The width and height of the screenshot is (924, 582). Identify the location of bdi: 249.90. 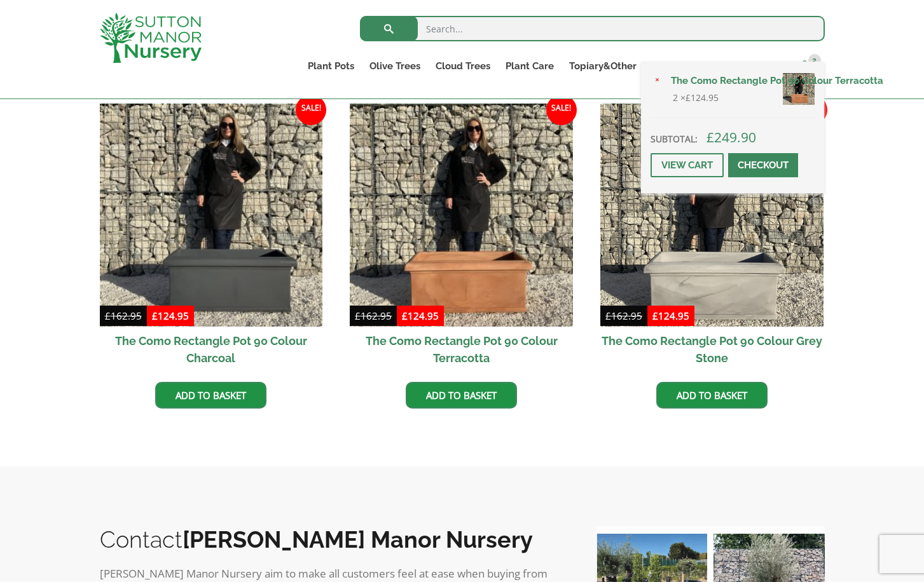
(731, 138).